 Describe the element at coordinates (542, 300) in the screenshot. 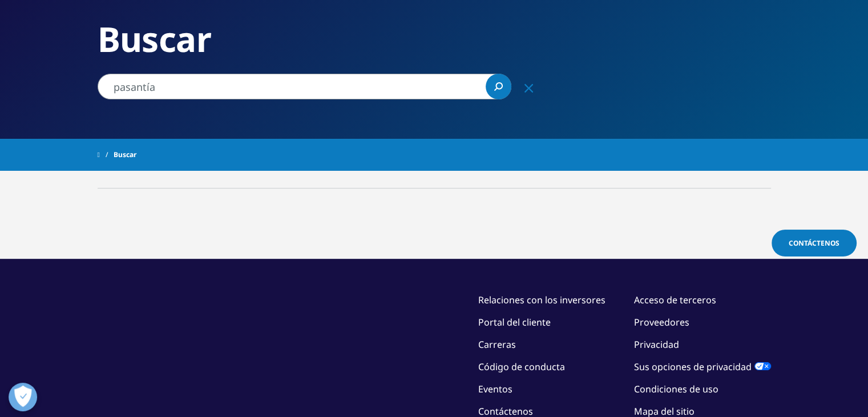

I see `font: Relaciones con los inversores` at that location.